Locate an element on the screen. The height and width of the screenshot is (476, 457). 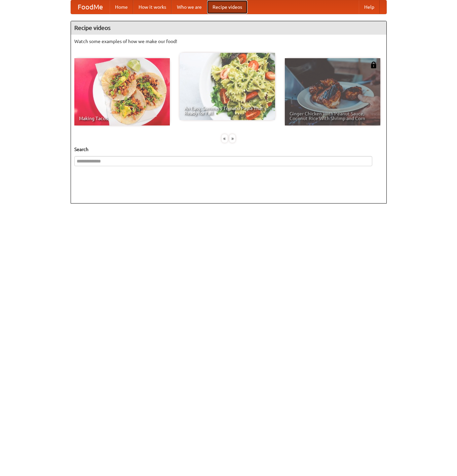
h4: Recipe videos is located at coordinates (229, 28).